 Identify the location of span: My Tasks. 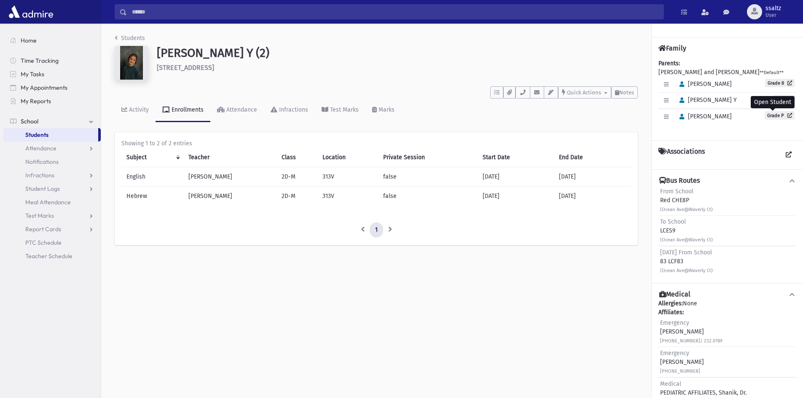
(32, 74).